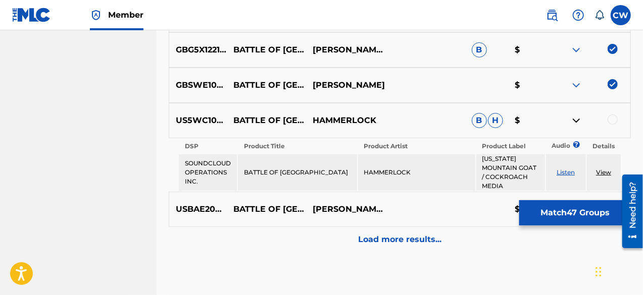 This screenshot has width=643, height=295. I want to click on p: Load more results..., so click(399, 240).